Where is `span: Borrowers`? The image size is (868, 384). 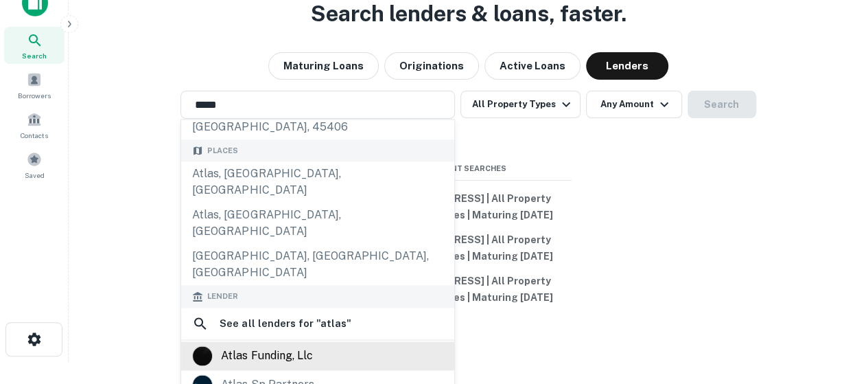 span: Borrowers is located at coordinates (34, 96).